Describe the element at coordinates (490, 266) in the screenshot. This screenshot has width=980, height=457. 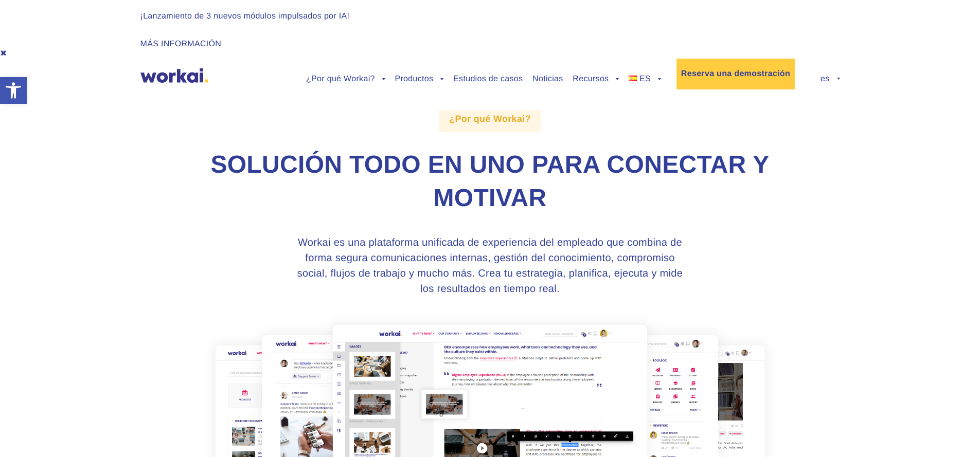
I see `h3: Workai es una plataforma unificada de experiencia del empleado que combina de forma segura comuni...` at that location.